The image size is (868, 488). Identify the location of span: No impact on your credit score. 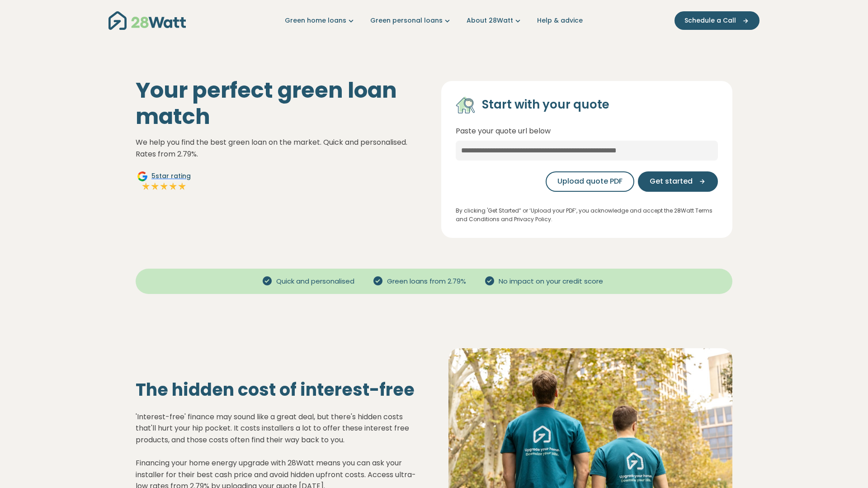
(550, 282).